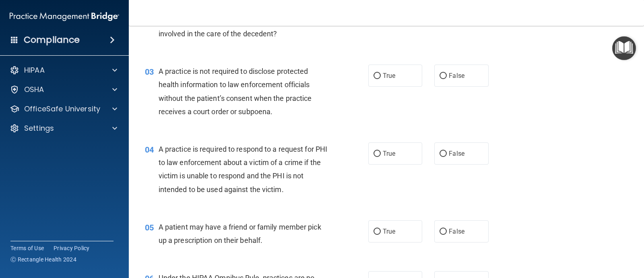 This screenshot has width=644, height=278. Describe the element at coordinates (52, 40) in the screenshot. I see `h4: Compliance` at that location.